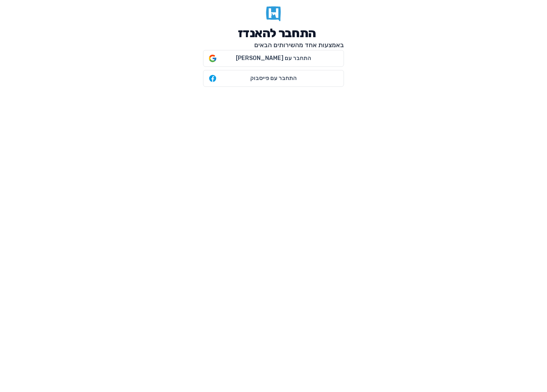  I want to click on button: התחבר עם פייסבוק, so click(274, 79).